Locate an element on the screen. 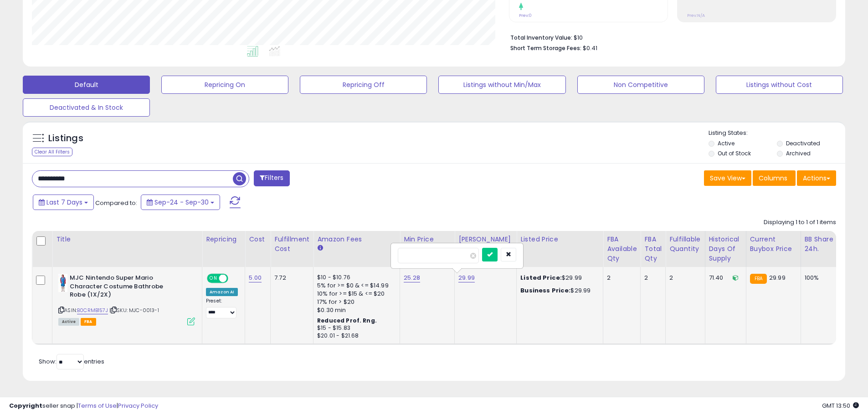 The height and width of the screenshot is (415, 868). a: 29.99 is located at coordinates (466, 278).